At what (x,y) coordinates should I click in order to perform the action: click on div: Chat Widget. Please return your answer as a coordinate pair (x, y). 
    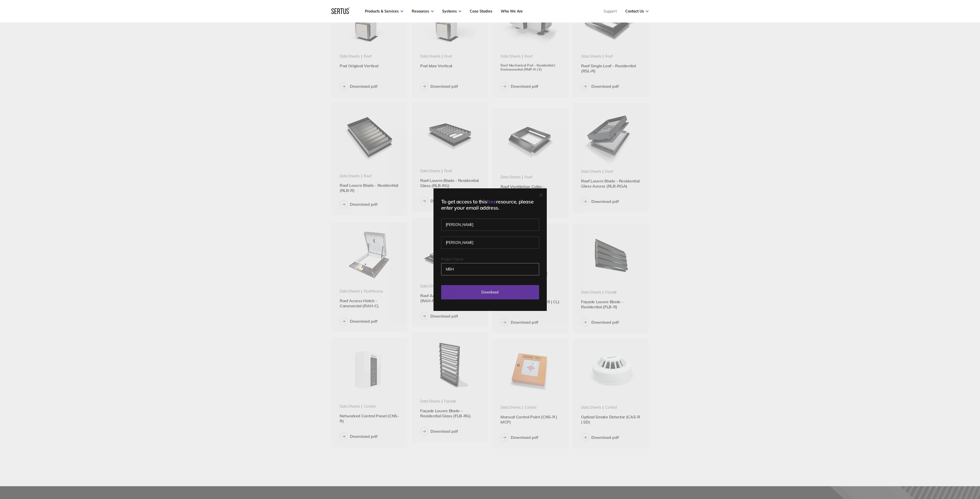
    Looking at the image, I should click on (934, 469).